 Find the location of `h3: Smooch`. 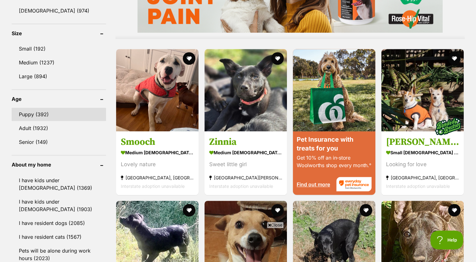

h3: Smooch is located at coordinates (157, 142).